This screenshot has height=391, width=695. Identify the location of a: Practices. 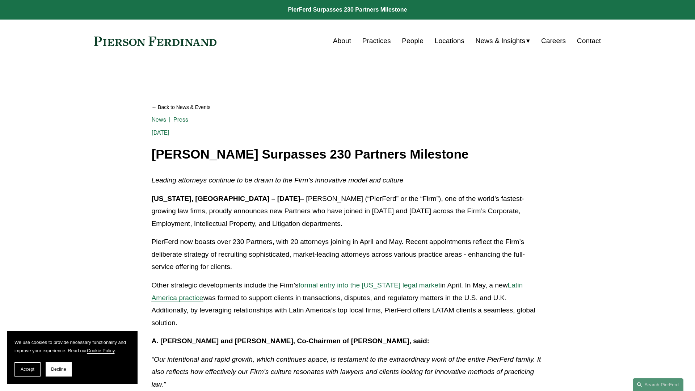
(376, 41).